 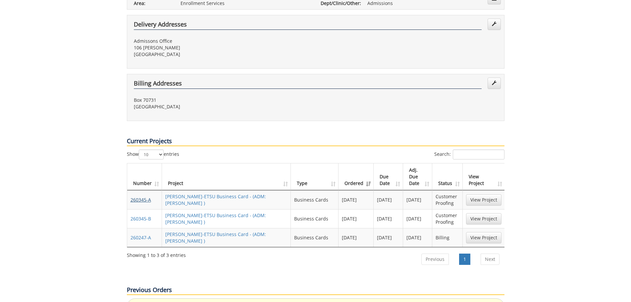 What do you see at coordinates (479, 154) in the screenshot?
I see `input: Search:` at bounding box center [479, 154].